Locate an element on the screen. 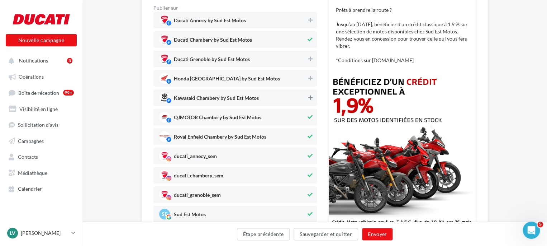 Image resolution: width=547 pixels, height=246 pixels. span: Sollicitation d'avis is located at coordinates (38, 124).